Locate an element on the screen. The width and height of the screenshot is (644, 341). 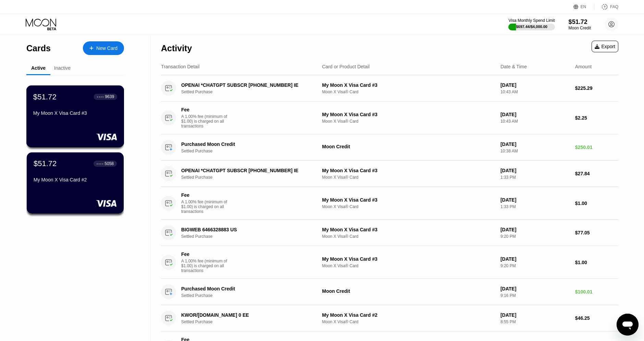
div: Visa Monthly Spend Limit is located at coordinates (531, 20).